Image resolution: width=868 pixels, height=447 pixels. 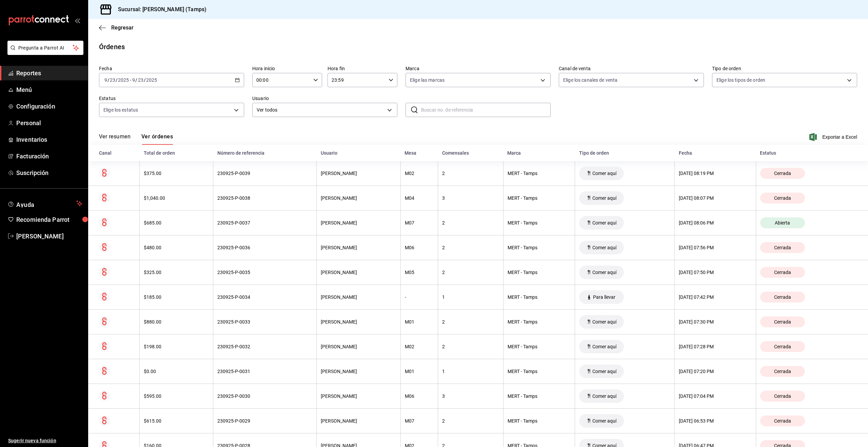 I want to click on span: Reportes, so click(x=49, y=73).